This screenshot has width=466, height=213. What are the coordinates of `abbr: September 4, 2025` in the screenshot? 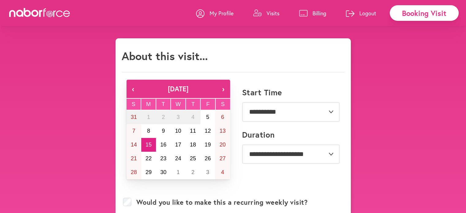 It's located at (193, 117).